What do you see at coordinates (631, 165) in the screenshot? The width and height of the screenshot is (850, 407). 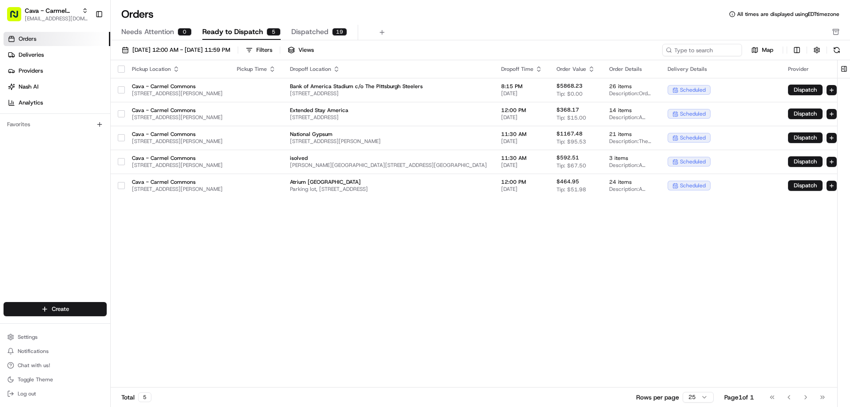 I see `span: Description: A catering order for 30 people including 3x GROUP BOWL BAR - Grilled Chicken with sa...` at bounding box center [631, 165].